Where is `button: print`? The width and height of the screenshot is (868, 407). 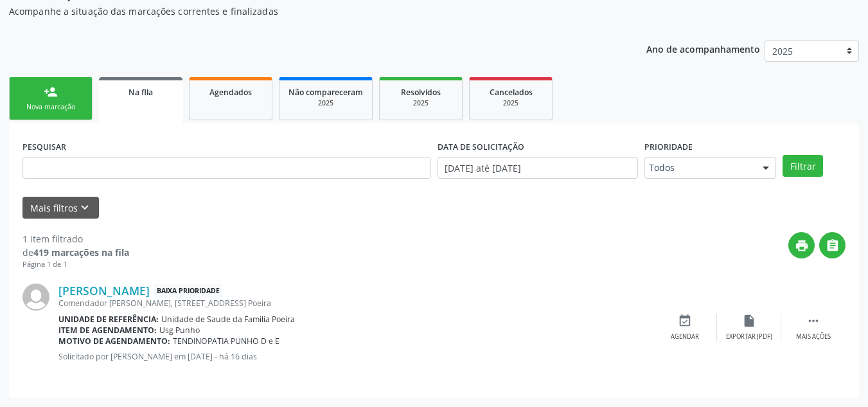 button: print is located at coordinates (802, 245).